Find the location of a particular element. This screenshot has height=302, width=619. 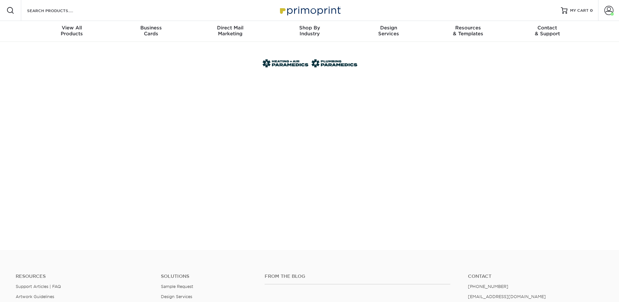

a: Shop ByIndustry is located at coordinates (309, 31).